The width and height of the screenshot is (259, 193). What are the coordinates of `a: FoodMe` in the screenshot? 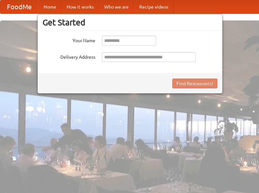 It's located at (19, 7).